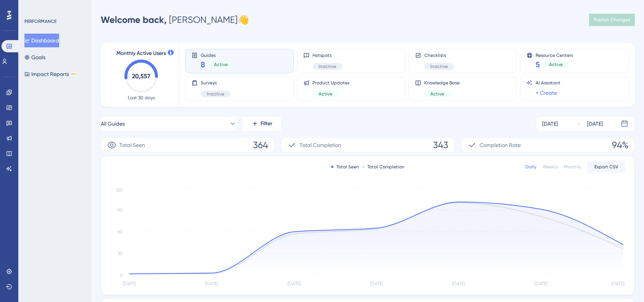  What do you see at coordinates (439, 55) in the screenshot?
I see `span: Checklists` at bounding box center [439, 55].